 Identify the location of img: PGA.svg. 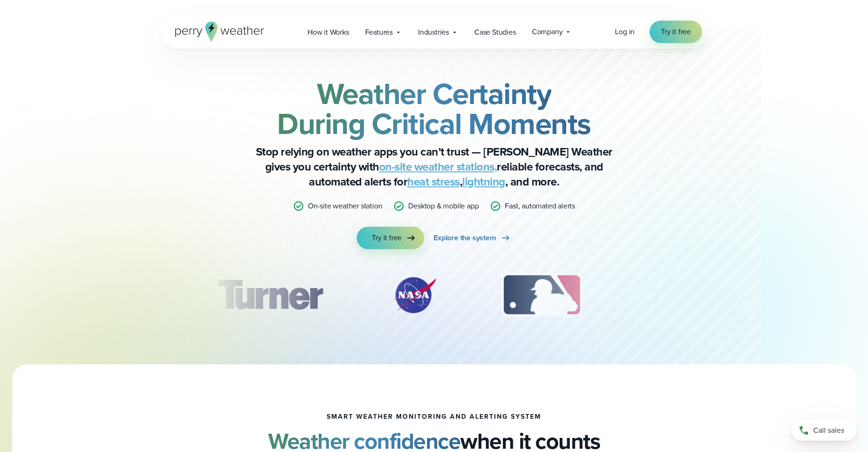
(674, 295).